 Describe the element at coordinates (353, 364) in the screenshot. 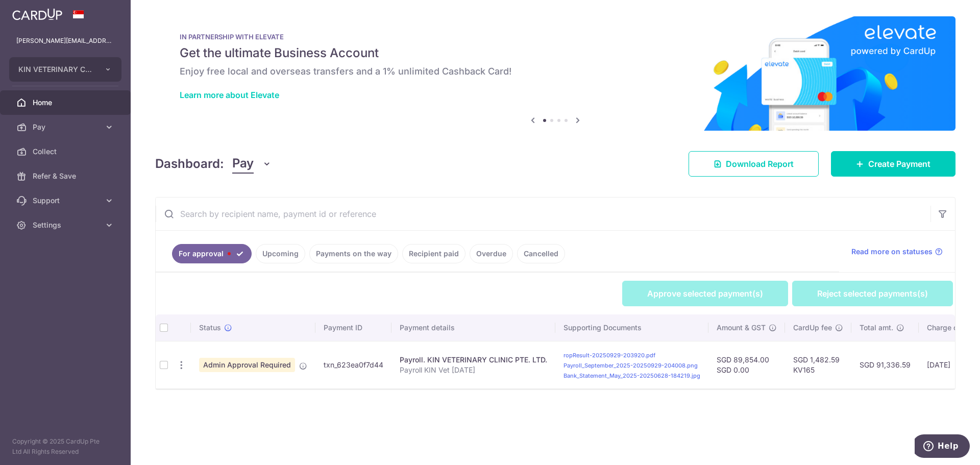

I see `td: txn_623ea0f7d44` at that location.